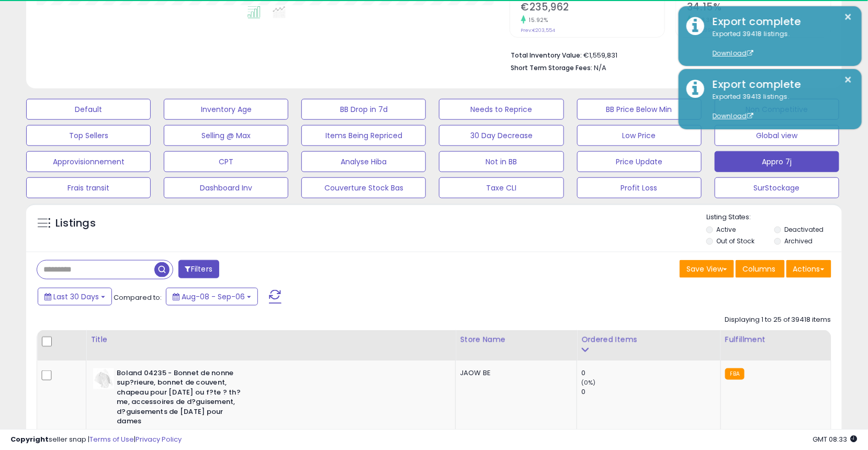 This screenshot has height=450, width=868. What do you see at coordinates (213, 297) in the screenshot?
I see `span: Aug-08 - Sep-06` at bounding box center [213, 297].